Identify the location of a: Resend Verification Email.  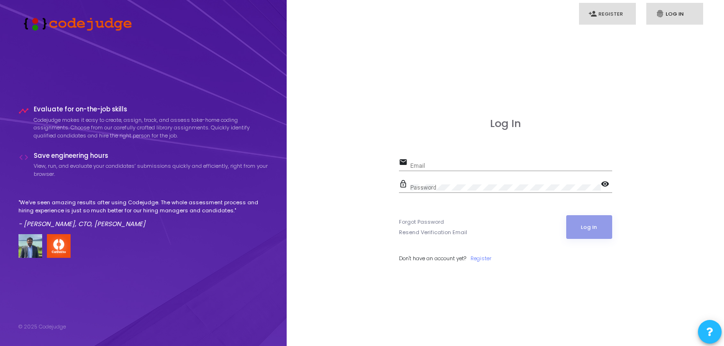
(433, 232).